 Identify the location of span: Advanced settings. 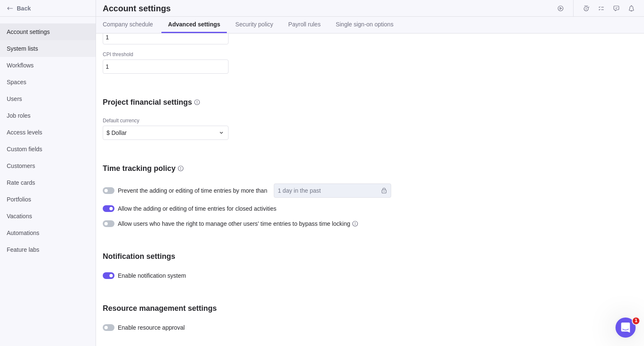
(194, 25).